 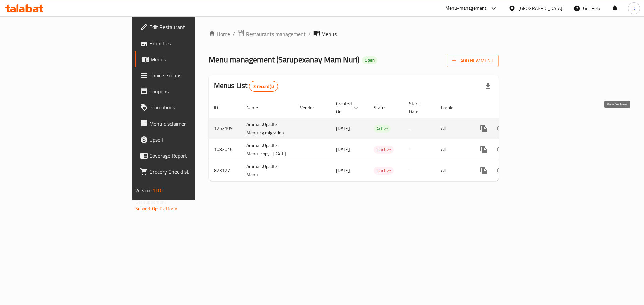 I want to click on span: Created On, so click(x=349, y=108).